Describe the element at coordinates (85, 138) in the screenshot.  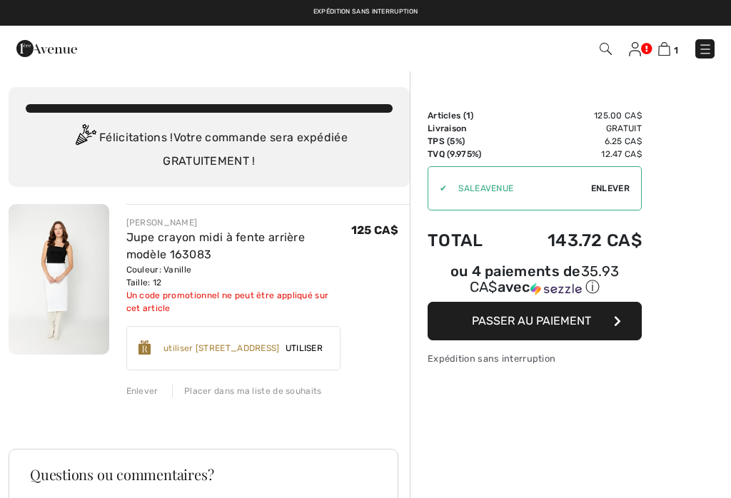
I see `img: Congratulation2.svg` at that location.